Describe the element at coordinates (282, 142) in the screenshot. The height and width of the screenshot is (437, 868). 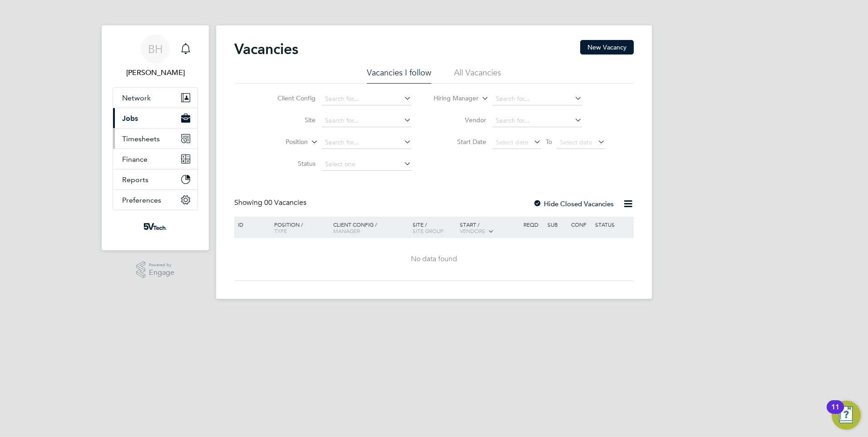
I see `label: Position` at that location.